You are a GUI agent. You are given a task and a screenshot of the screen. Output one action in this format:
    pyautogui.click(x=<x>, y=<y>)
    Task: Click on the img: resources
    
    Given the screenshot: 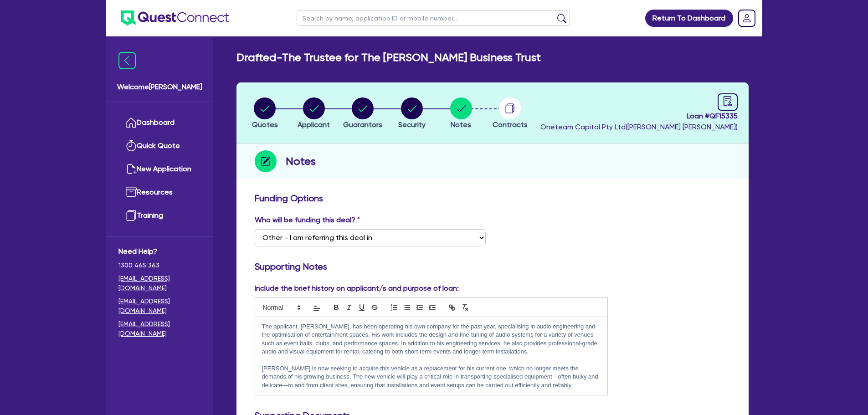 What is the action you would take?
    pyautogui.click(x=131, y=193)
    